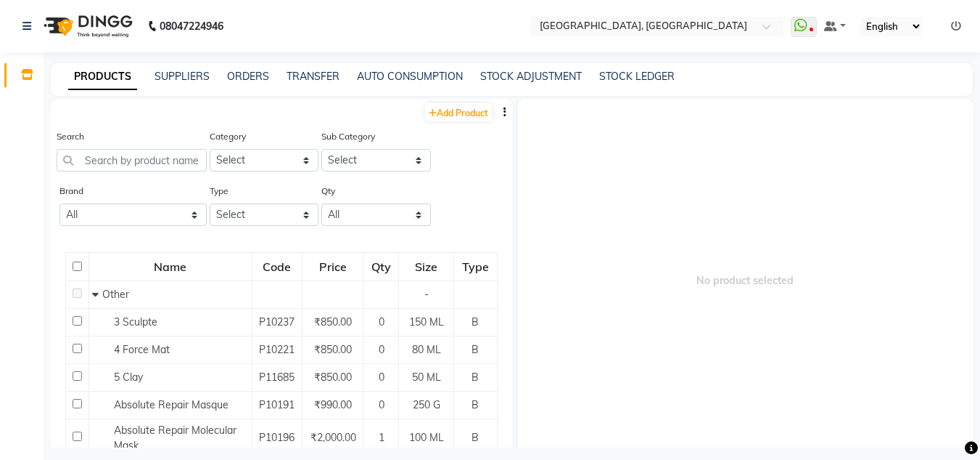 The width and height of the screenshot is (980, 460). What do you see at coordinates (333, 437) in the screenshot?
I see `span: ₹2,000.00` at bounding box center [333, 437].